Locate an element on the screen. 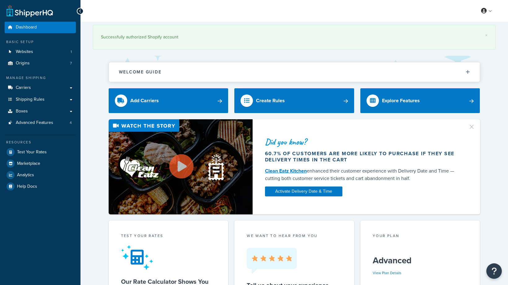 This screenshot has width=508, height=285. img: Video thumbnail is located at coordinates (181, 167).